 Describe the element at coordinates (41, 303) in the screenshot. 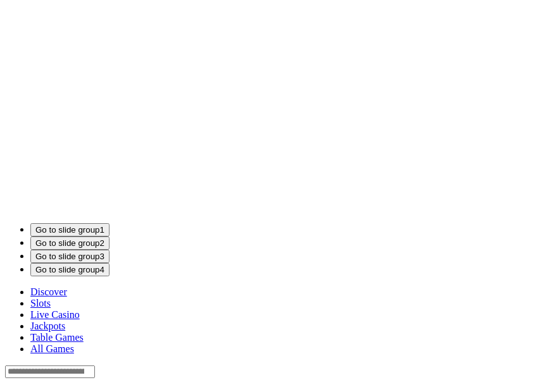

I see `a: Slots` at that location.